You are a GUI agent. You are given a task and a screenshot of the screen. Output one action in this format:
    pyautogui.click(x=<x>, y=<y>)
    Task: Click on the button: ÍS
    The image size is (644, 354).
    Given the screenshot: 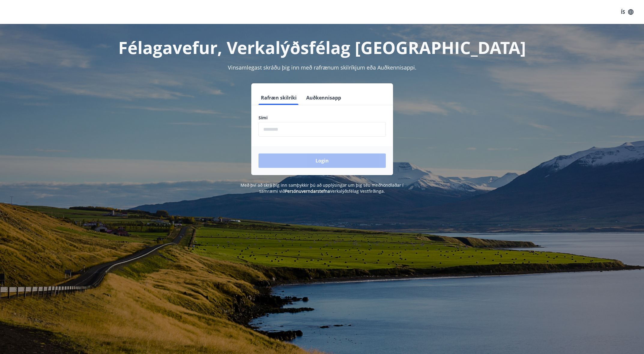 What is the action you would take?
    pyautogui.click(x=627, y=12)
    